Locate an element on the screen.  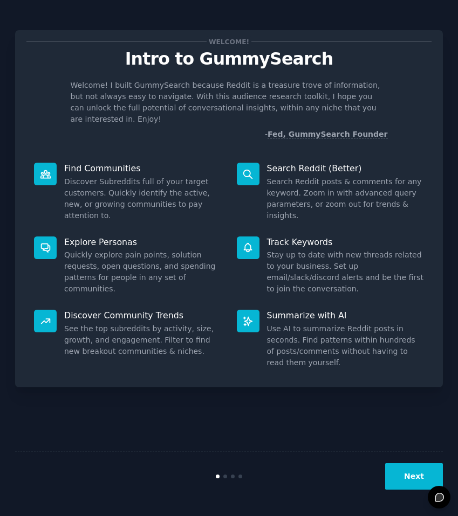
p: Summarize with AI is located at coordinates (345, 315).